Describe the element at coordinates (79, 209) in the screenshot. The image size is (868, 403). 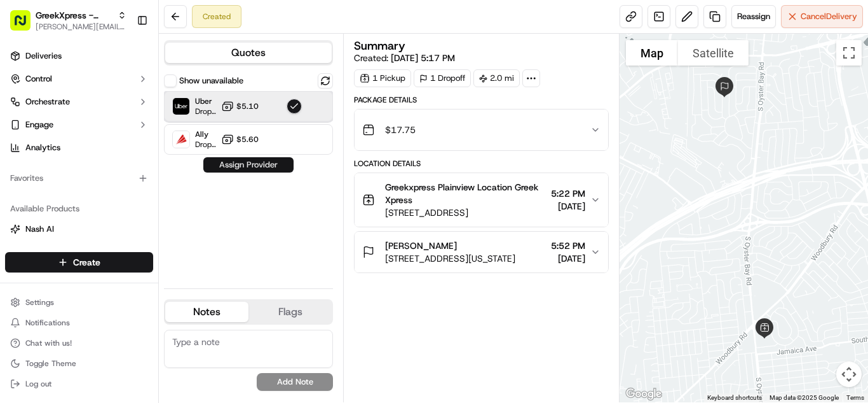
I see `div: Available Products` at that location.